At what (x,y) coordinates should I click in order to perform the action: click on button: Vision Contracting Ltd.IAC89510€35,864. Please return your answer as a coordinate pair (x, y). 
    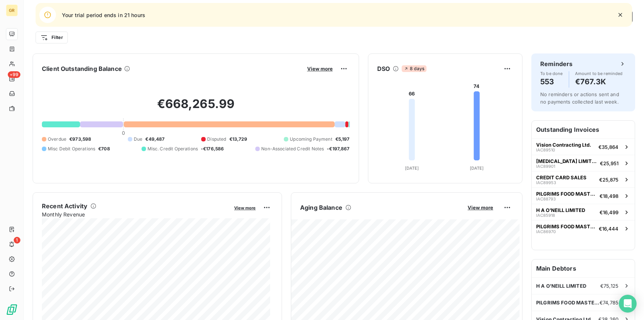
    Looking at the image, I should click on (583, 146).